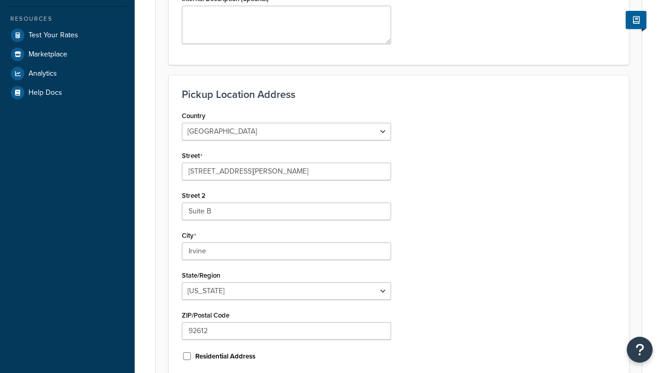 This screenshot has width=663, height=373. What do you see at coordinates (53, 35) in the screenshot?
I see `span: Test Your Rates` at bounding box center [53, 35].